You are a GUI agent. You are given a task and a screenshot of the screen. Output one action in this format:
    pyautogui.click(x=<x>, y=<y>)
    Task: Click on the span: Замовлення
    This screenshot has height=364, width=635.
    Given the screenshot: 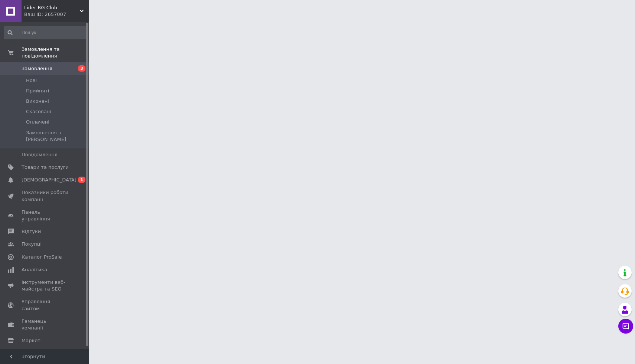 What is the action you would take?
    pyautogui.click(x=37, y=69)
    